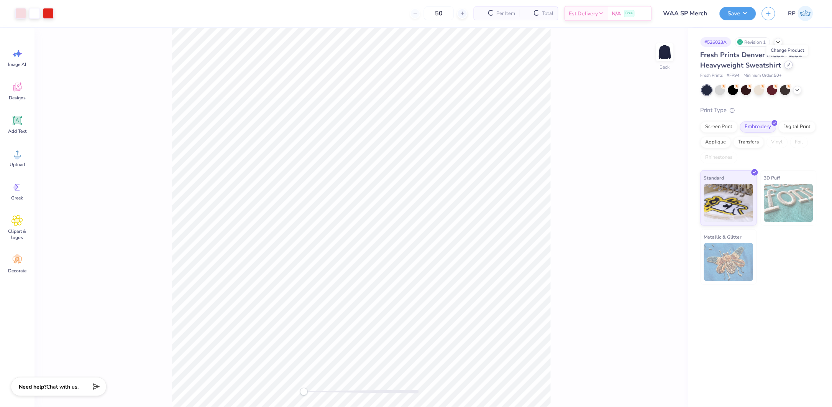  I want to click on div: # 526023A, so click(716, 42).